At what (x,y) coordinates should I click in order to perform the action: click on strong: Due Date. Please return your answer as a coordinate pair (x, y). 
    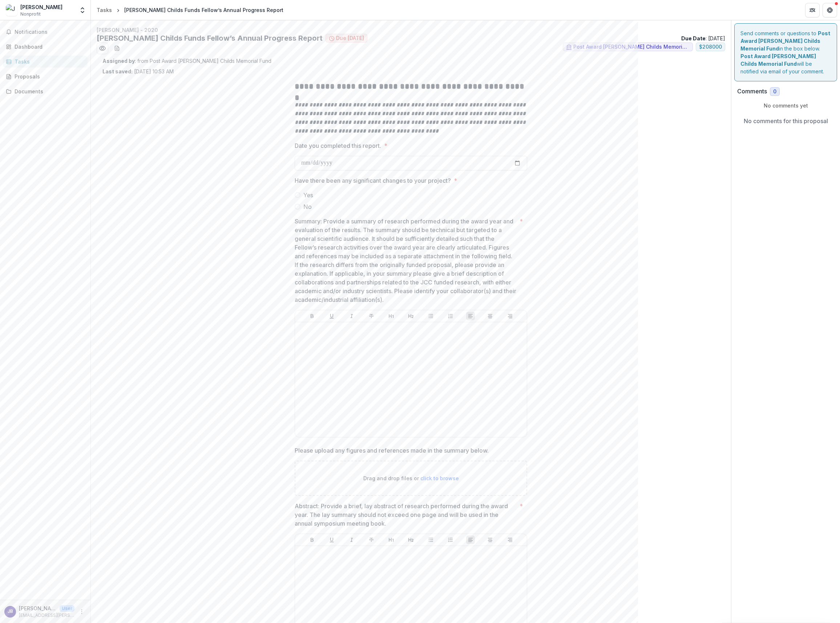
    Looking at the image, I should click on (693, 39).